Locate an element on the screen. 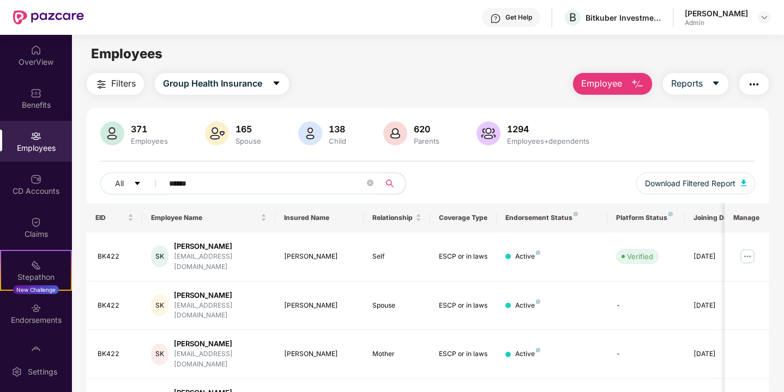 The width and height of the screenshot is (784, 392). div: 1294 is located at coordinates (548, 129).